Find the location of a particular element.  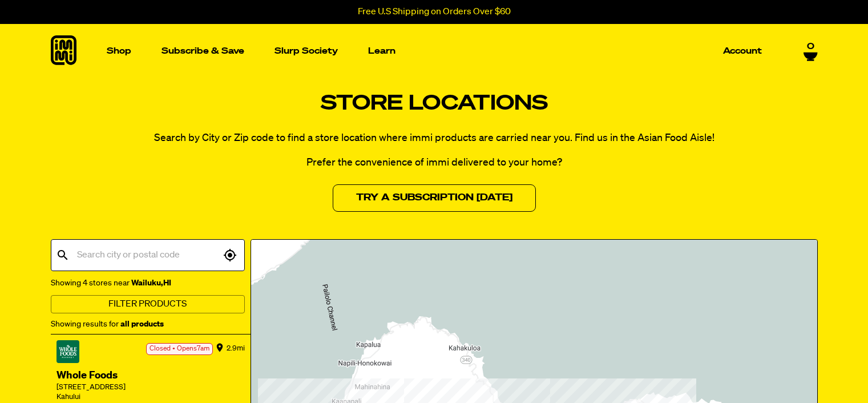

div: Closed • Opens 7am is located at coordinates (179, 349).